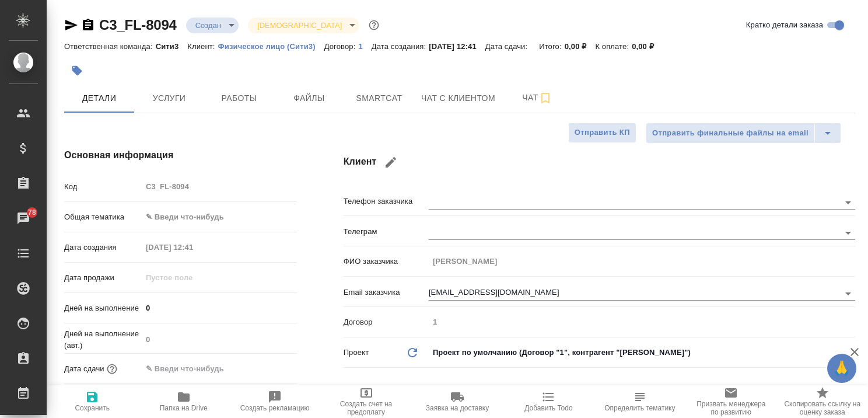 The height and width of the screenshot is (418, 868). Describe the element at coordinates (386, 201) in the screenshot. I see `p: Телефон заказчика` at that location.